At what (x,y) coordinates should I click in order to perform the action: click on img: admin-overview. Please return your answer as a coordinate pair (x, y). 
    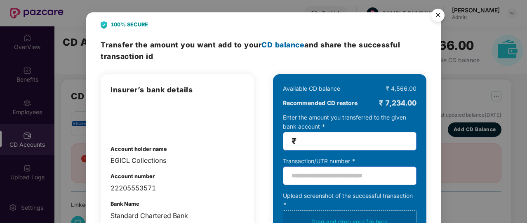
    Looking at the image, I should click on (132, 118).